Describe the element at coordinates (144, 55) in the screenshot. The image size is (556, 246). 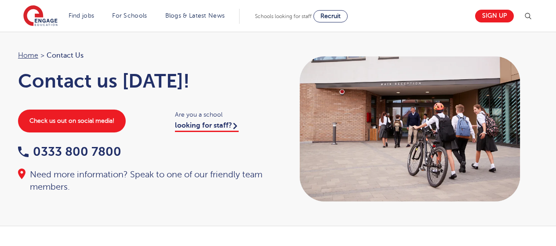
I see `nav: breadcrumb` at that location.